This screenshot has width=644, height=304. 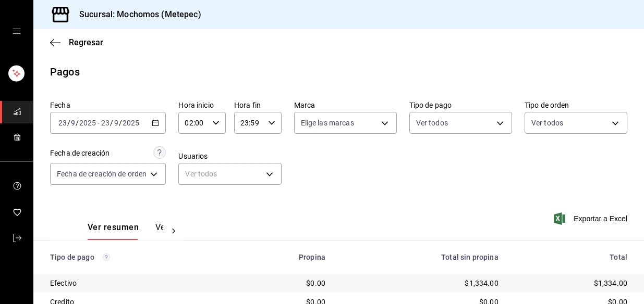 What do you see at coordinates (136, 14) in the screenshot?
I see `h3: Sucursal: Mochomos (Metepec)` at bounding box center [136, 14].